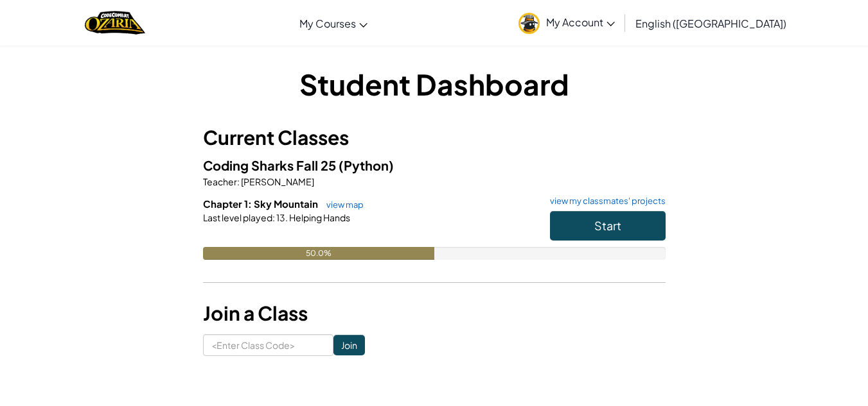  Describe the element at coordinates (238, 218) in the screenshot. I see `span: Last level played` at that location.